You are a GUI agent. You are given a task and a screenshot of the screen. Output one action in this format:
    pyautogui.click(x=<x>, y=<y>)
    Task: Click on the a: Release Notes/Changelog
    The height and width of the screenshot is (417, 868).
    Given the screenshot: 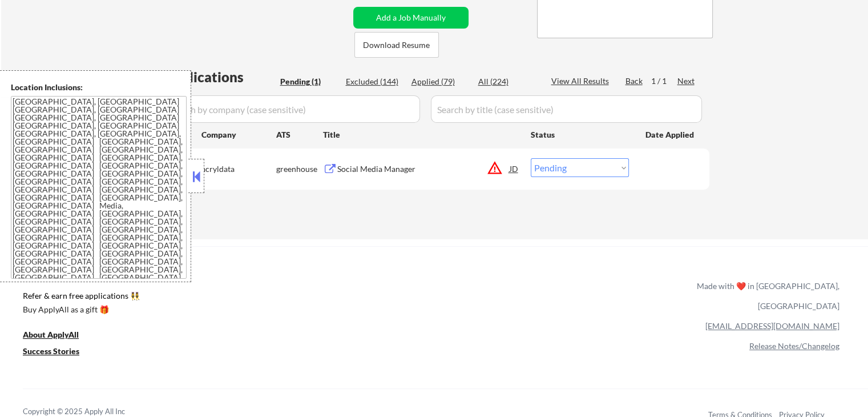 What is the action you would take?
    pyautogui.click(x=794, y=345)
    